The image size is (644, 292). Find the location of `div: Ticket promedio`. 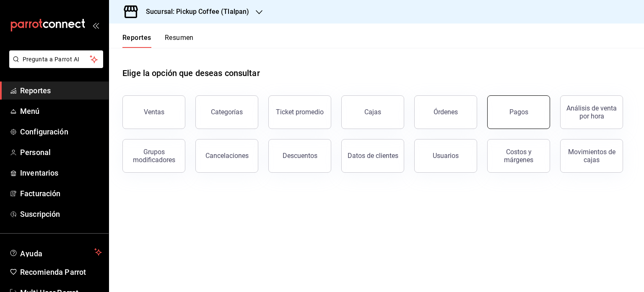

div: Ticket promedio is located at coordinates (300, 112).